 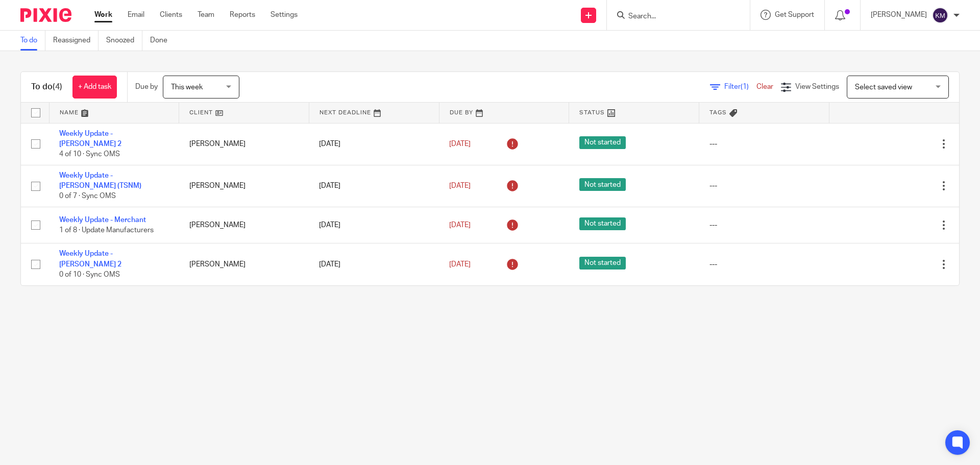 I want to click on a: Snoozed, so click(x=124, y=40).